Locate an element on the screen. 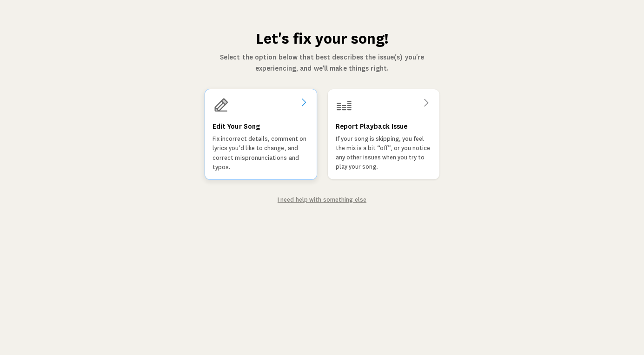 Image resolution: width=644 pixels, height=355 pixels. p: If your song is skipping, you feel the mix is a bit “off”, or you notice any other issues when yo... is located at coordinates (384, 153).